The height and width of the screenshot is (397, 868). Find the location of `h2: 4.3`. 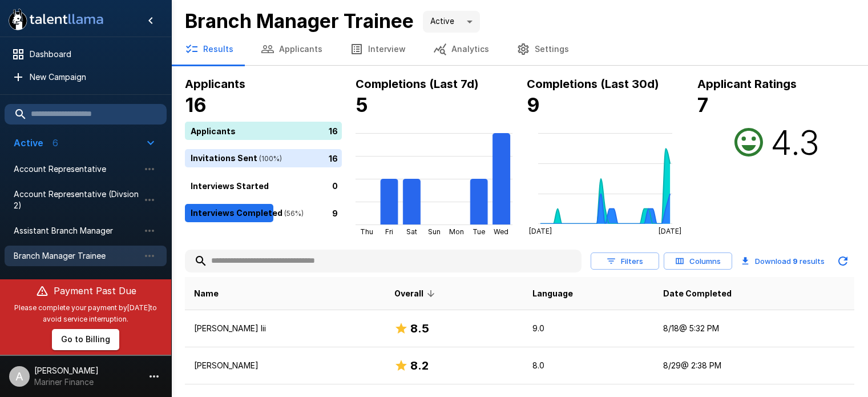

h2: 4.3 is located at coordinates (795, 142).